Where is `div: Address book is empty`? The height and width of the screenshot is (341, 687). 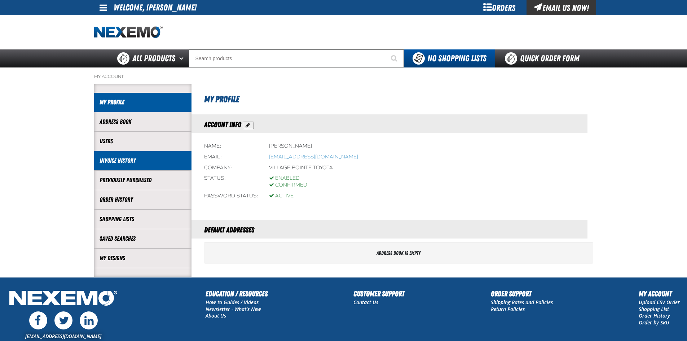 div: Address book is empty is located at coordinates (398, 253).